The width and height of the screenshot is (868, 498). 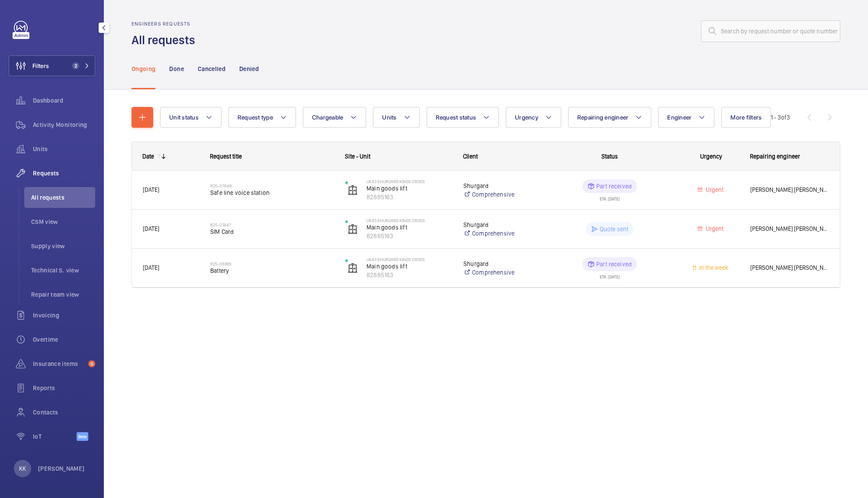 What do you see at coordinates (534, 118) in the screenshot?
I see `button: Urgency` at bounding box center [534, 118].